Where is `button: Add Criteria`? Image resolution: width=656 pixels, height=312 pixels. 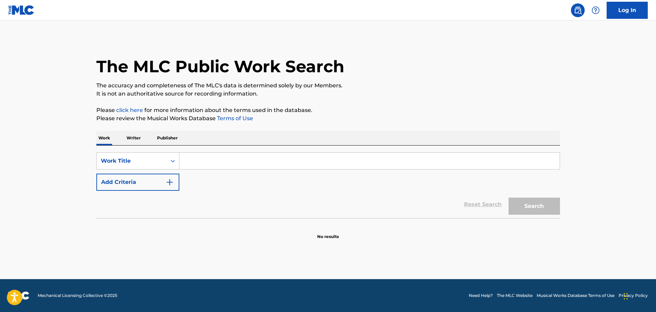
button: Add Criteria is located at coordinates (138, 182).